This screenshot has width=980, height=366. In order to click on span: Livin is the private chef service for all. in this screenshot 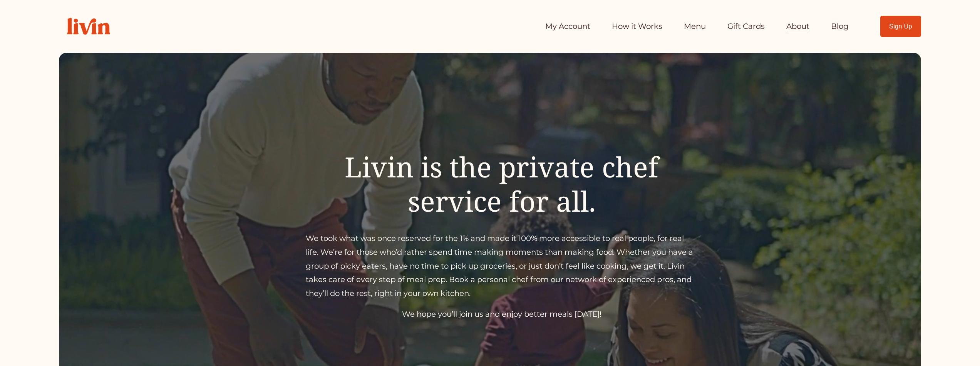, I will do `click(505, 184)`.